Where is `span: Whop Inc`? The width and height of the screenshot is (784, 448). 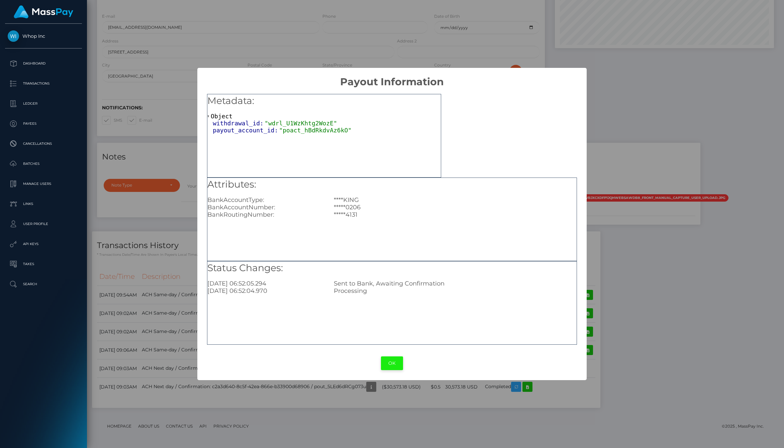 span: Whop Inc is located at coordinates (44, 36).